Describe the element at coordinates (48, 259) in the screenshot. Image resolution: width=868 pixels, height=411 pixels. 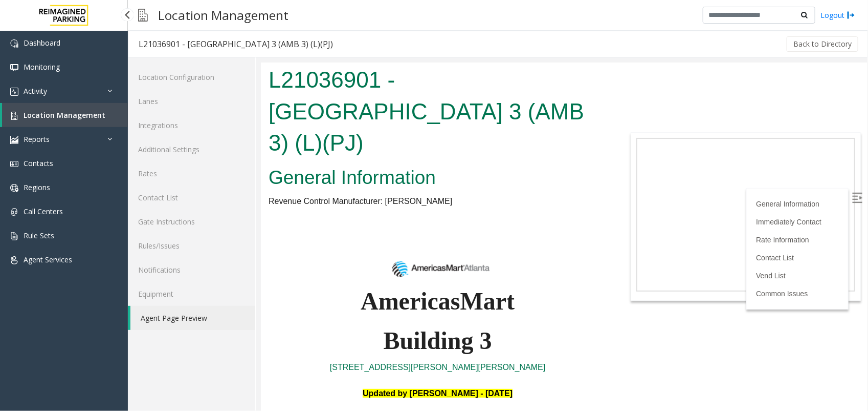
I see `span: Agent Services` at that location.